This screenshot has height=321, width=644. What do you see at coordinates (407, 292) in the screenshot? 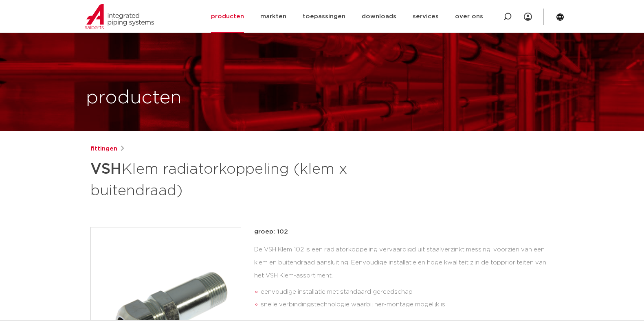
I see `li: eenvoudige installatie met standaard gereedschap` at bounding box center [407, 292].